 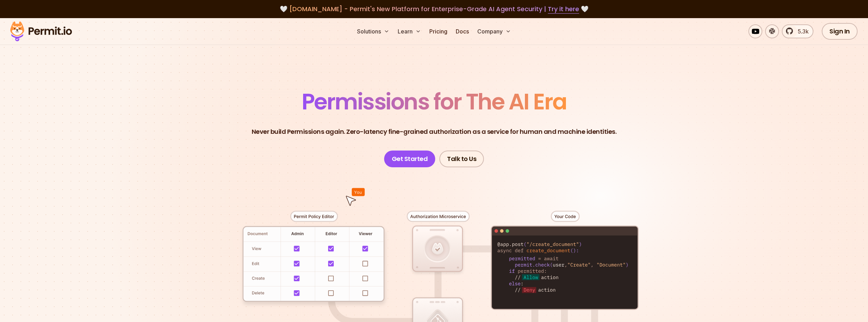 I want to click on a: Talk to Us, so click(x=462, y=159).